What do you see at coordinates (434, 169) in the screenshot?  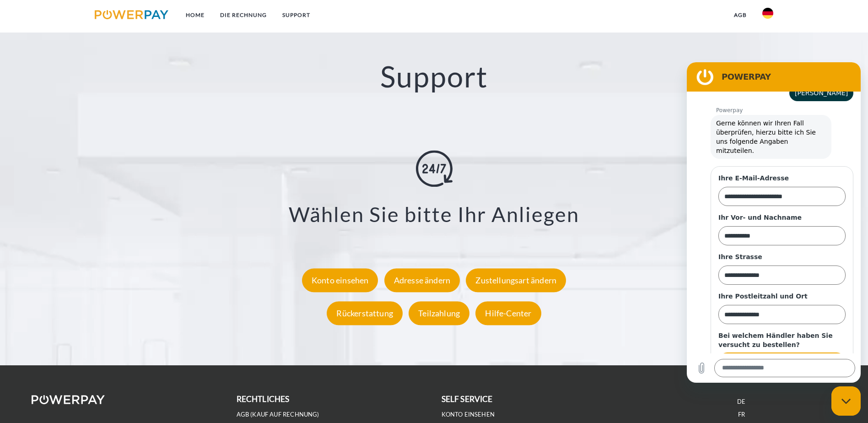 I see `img: online-shopping.svg` at bounding box center [434, 169].